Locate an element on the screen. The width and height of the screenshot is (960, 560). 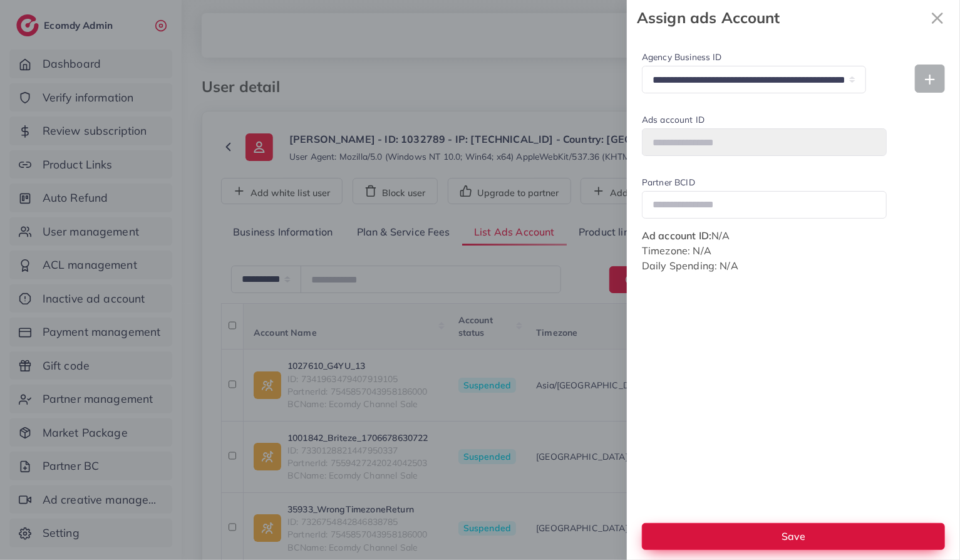
button: Close is located at coordinates (938, 17).